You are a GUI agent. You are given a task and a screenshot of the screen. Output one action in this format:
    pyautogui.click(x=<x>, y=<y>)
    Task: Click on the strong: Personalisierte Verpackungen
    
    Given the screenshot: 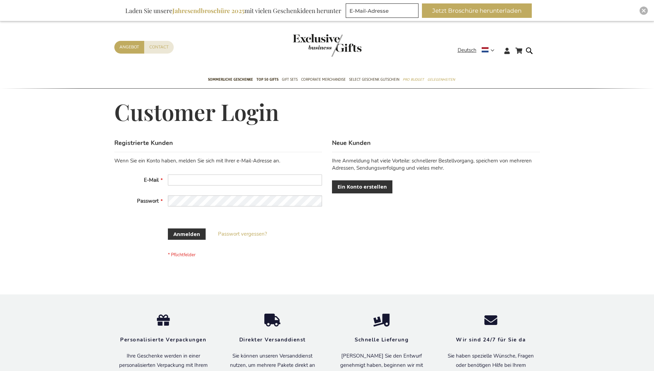 What is the action you would take?
    pyautogui.click(x=163, y=340)
    